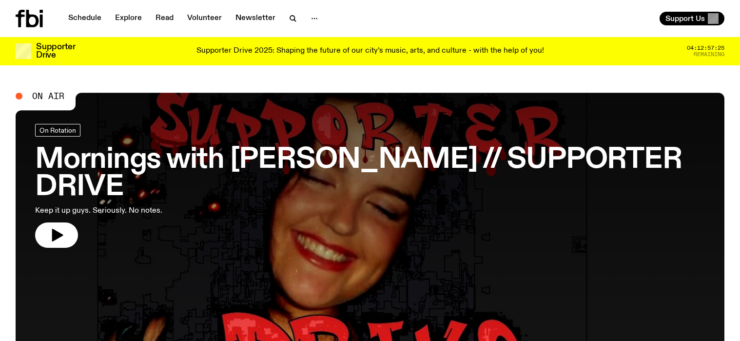 The width and height of the screenshot is (740, 341). Describe the element at coordinates (57, 130) in the screenshot. I see `a: On Rotation` at that location.